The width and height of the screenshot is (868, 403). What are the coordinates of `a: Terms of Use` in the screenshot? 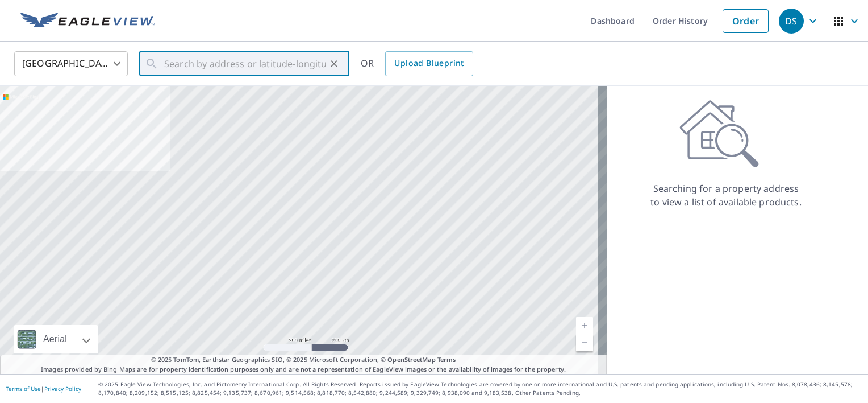 It's located at (23, 388).